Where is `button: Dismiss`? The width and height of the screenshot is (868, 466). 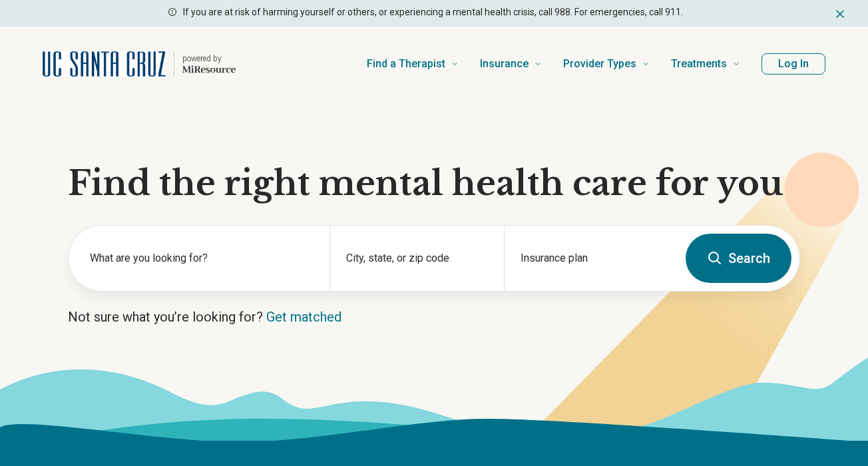 button: Dismiss is located at coordinates (839, 13).